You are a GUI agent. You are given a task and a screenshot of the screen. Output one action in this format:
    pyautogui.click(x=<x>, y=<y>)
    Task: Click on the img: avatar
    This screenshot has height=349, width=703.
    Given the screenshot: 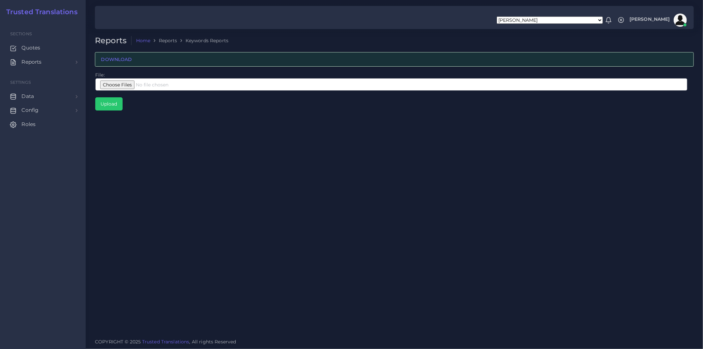 What is the action you would take?
    pyautogui.click(x=680, y=20)
    